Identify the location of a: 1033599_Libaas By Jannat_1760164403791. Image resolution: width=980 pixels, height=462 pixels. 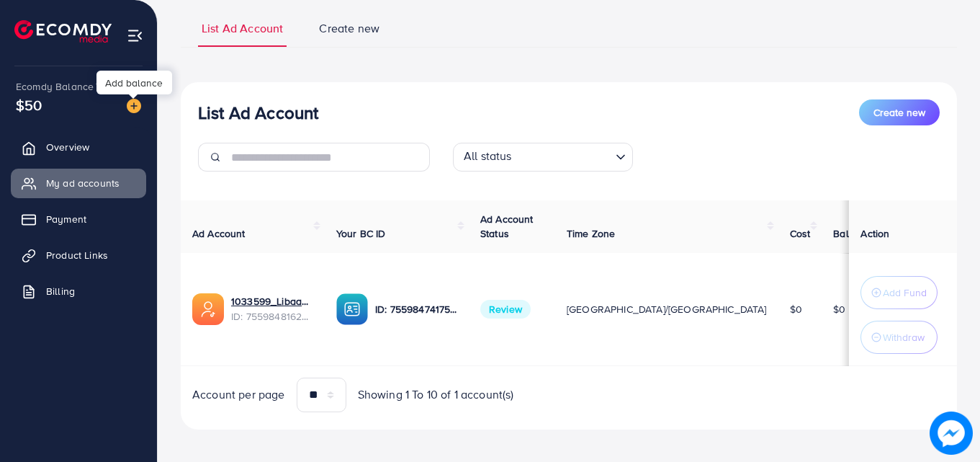
(272, 301).